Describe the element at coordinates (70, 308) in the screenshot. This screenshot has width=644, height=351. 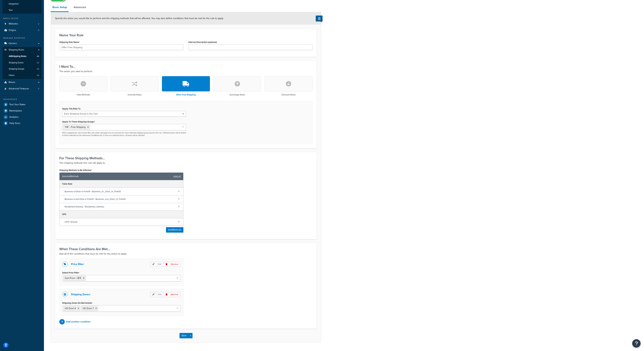
I see `span: US Zone 6` at that location.